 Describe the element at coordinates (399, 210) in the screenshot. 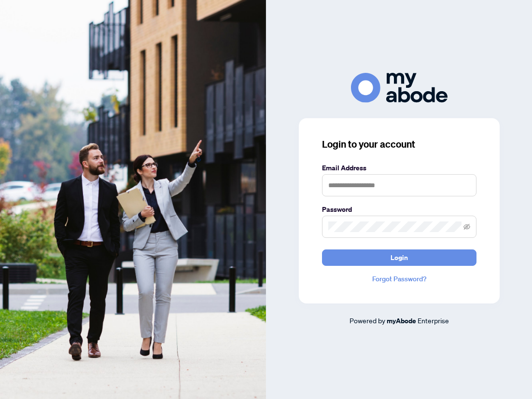

I see `label: Password` at that location.